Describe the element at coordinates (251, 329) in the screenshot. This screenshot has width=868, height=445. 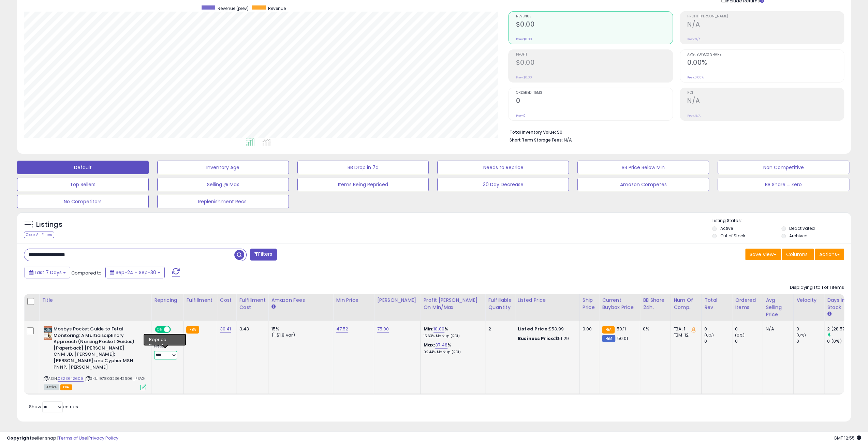
I see `div: 3.43` at that location.